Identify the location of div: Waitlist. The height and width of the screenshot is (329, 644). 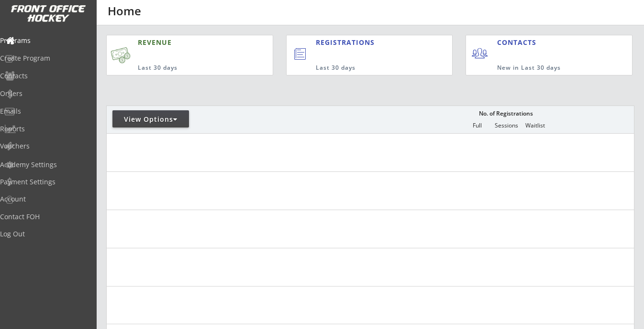
(535, 125).